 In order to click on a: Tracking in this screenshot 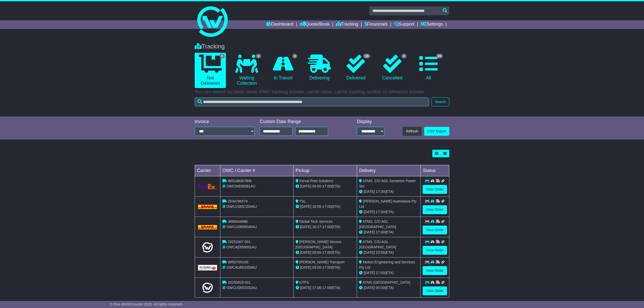, I will do `click(347, 25)`.